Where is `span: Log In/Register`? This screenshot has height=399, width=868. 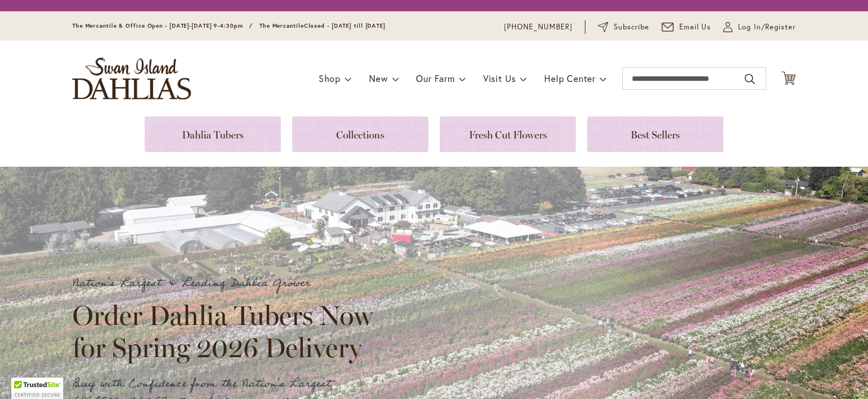
span: Log In/Register is located at coordinates (767, 27).